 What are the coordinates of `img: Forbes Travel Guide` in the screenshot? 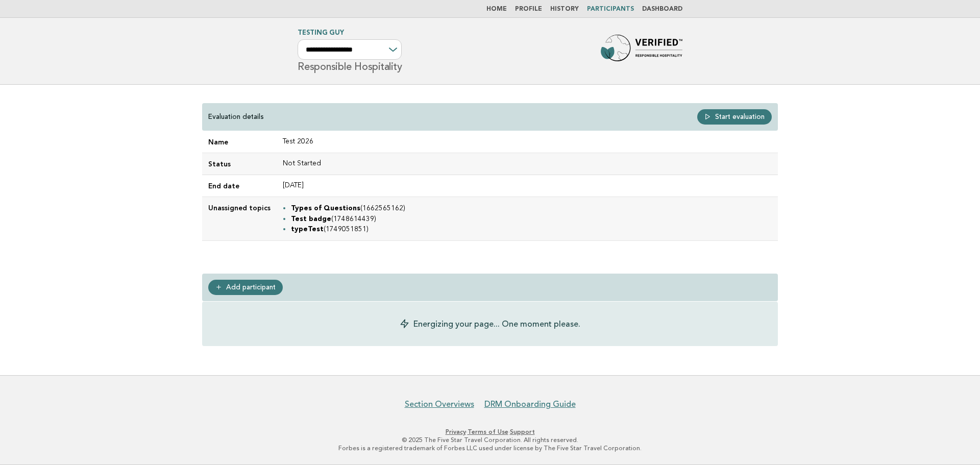 It's located at (641, 51).